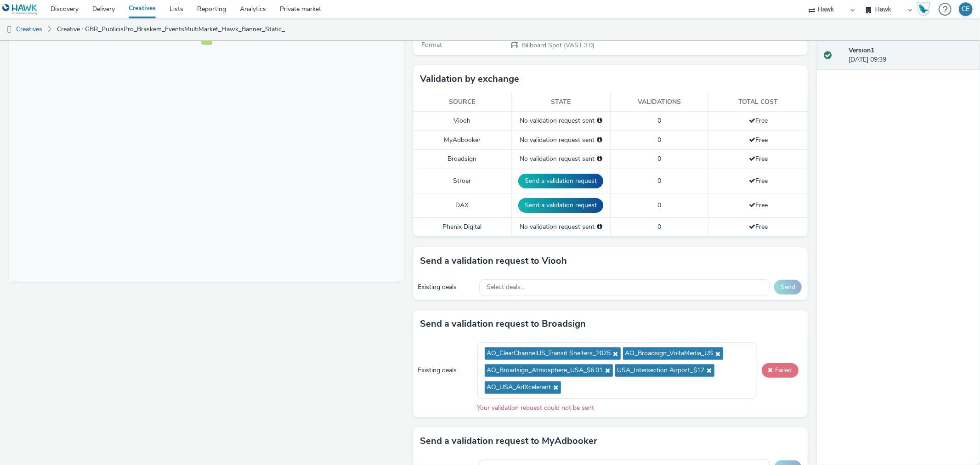 The image size is (980, 465). I want to click on span: AO_USA_AdXcelerant, so click(519, 387).